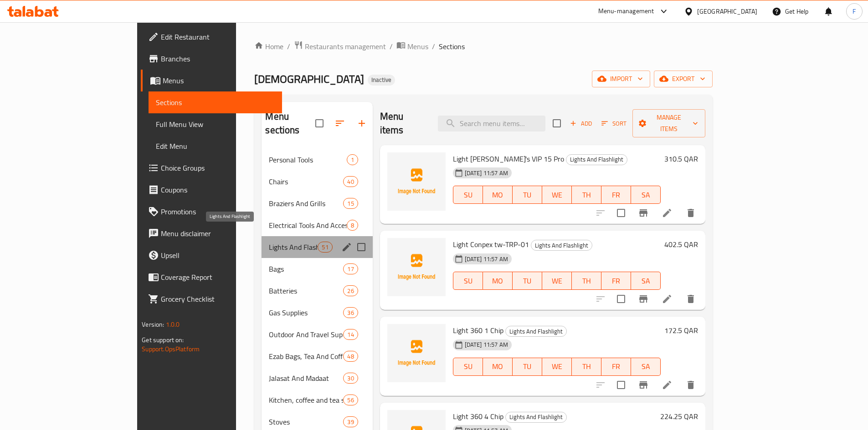 Image resolution: width=868 pixels, height=430 pixels. What do you see at coordinates (218, 233) in the screenshot?
I see `span: Menu disclaimer` at bounding box center [218, 233].